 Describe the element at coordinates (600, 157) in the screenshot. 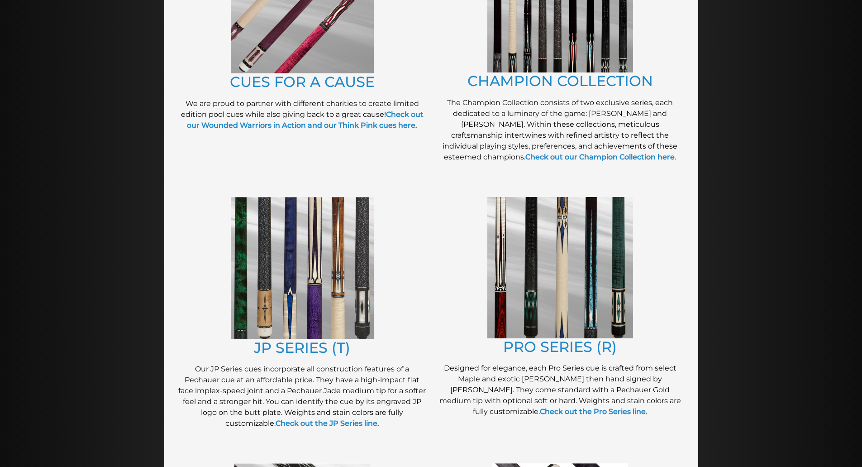

I see `a: Check out our Champion Collection here` at that location.